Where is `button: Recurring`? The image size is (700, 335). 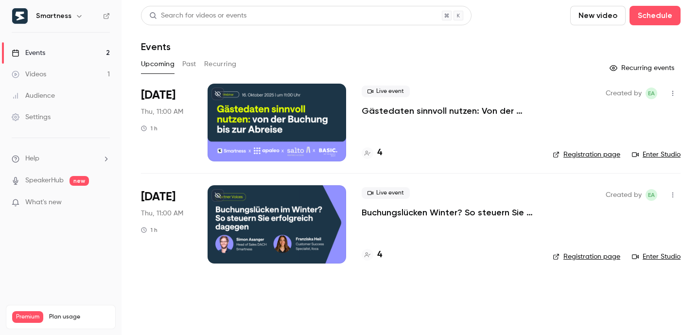 button: Recurring is located at coordinates (220, 64).